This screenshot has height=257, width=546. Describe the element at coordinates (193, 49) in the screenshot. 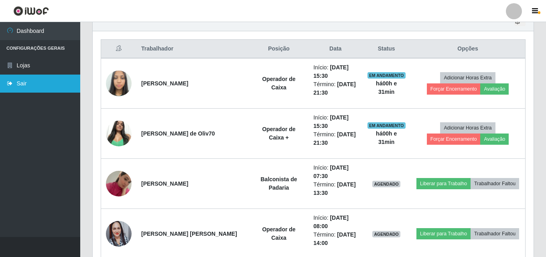

I see `th: Trabalhador` at that location.